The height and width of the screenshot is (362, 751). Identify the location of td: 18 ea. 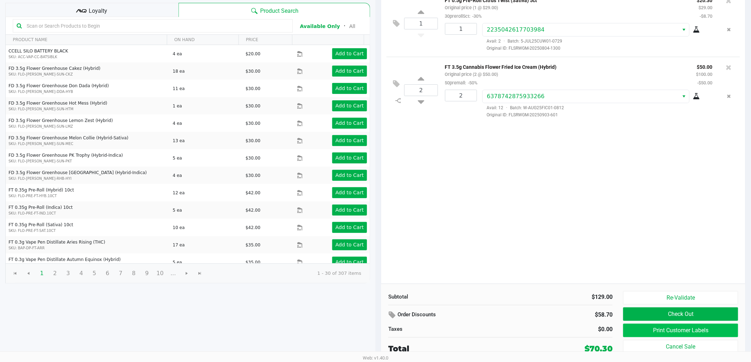
(206, 71).